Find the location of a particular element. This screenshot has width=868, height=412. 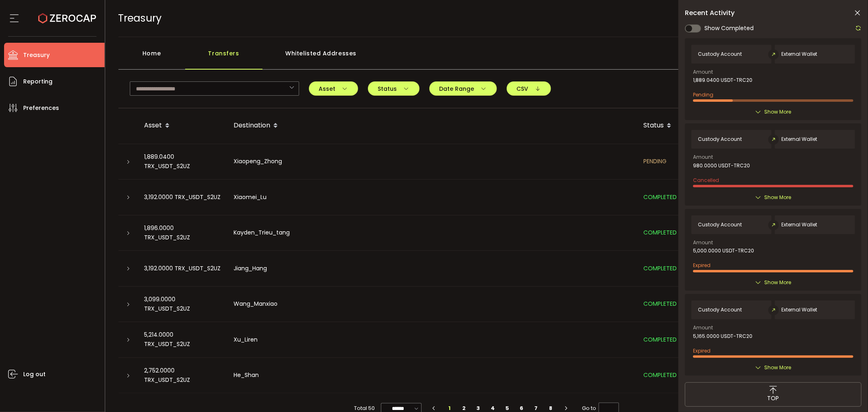

div: He_Shan is located at coordinates (432, 374).